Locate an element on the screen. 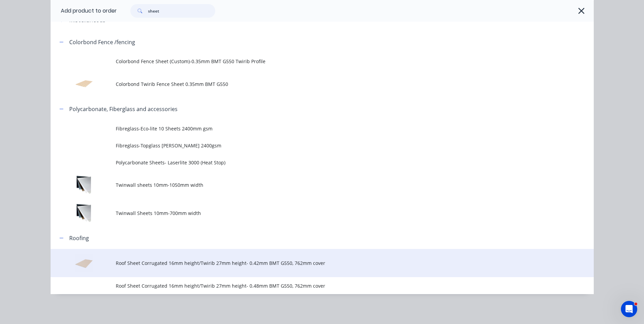  div: Colorbond Fence /fencing is located at coordinates (102, 42).